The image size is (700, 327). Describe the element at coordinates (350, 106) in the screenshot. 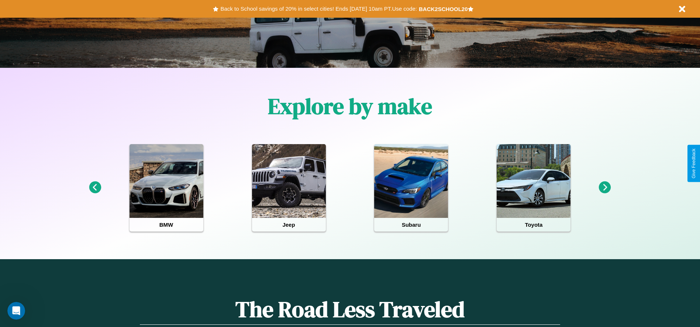

I see `h1: Explore by make` at that location.